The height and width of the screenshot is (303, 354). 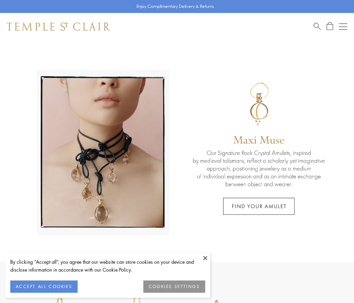 What do you see at coordinates (44, 287) in the screenshot?
I see `button: ACCEPT ALL COOKIES` at bounding box center [44, 287].